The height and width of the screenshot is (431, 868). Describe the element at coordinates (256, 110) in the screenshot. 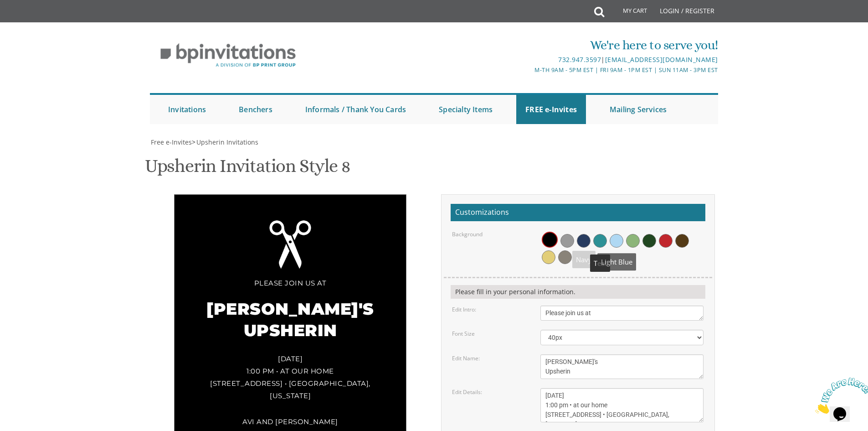

I see `a: Benchers` at that location.